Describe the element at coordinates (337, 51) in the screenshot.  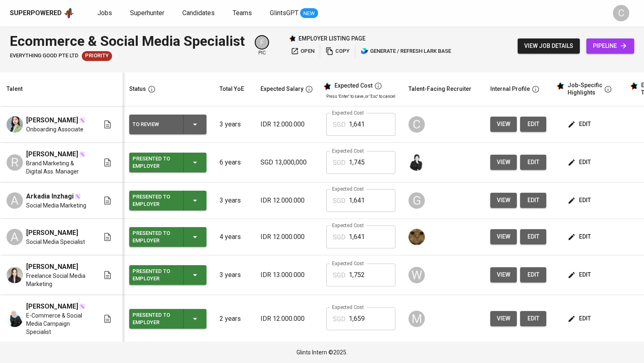
I see `button: copy` at that location.